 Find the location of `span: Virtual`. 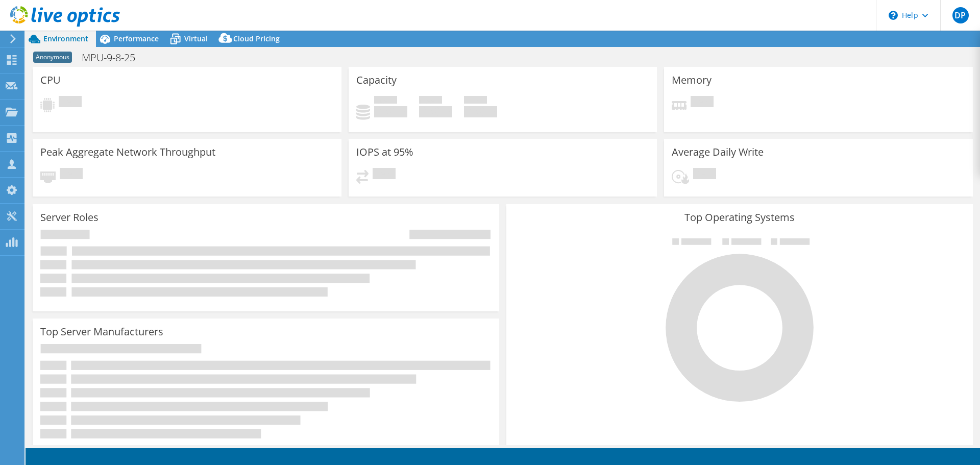

span: Virtual is located at coordinates (196, 38).